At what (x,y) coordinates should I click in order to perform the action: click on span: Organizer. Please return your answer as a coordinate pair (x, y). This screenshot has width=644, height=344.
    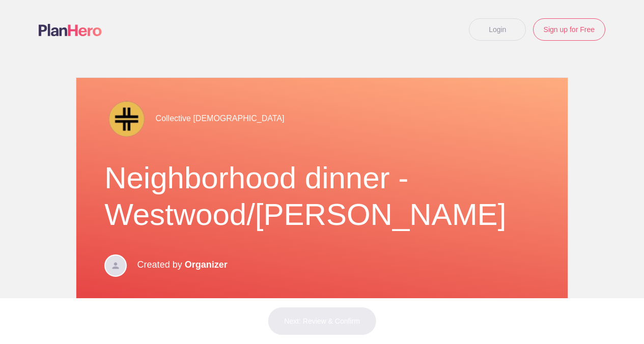
    Looking at the image, I should click on (206, 265).